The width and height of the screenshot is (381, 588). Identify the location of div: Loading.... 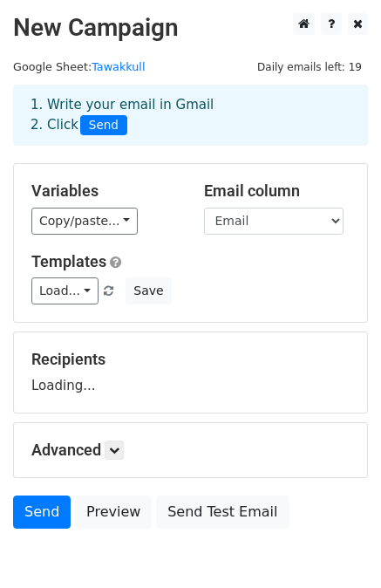
(190, 372).